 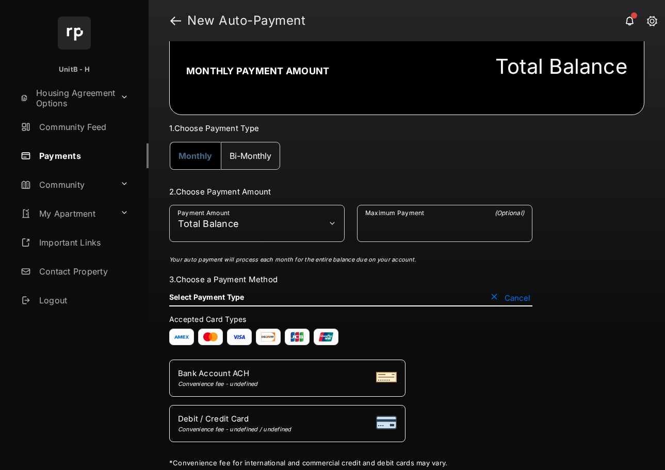 I want to click on h3: 2. Choose Payment Amount, so click(x=351, y=192).